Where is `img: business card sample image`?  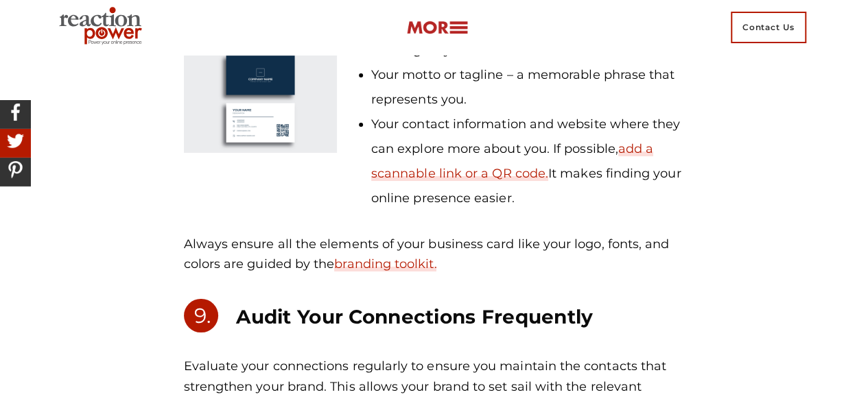
img: business card sample image is located at coordinates (260, 99).